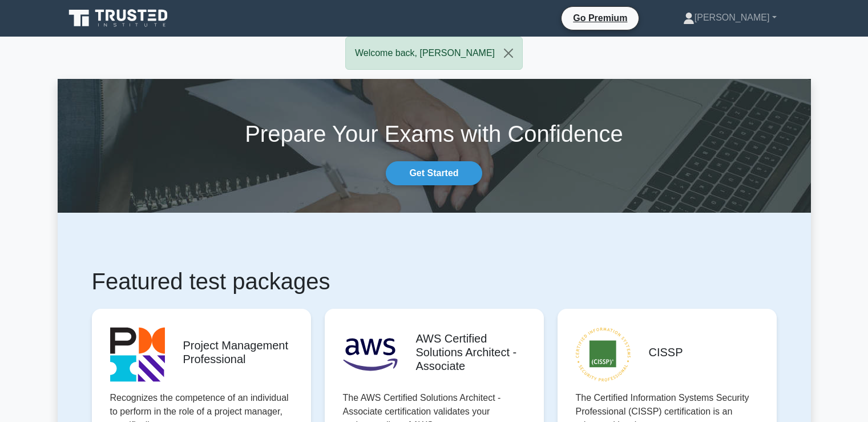 This screenshot has width=868, height=422. What do you see at coordinates (434, 281) in the screenshot?
I see `h1: Featured test packages` at bounding box center [434, 281].